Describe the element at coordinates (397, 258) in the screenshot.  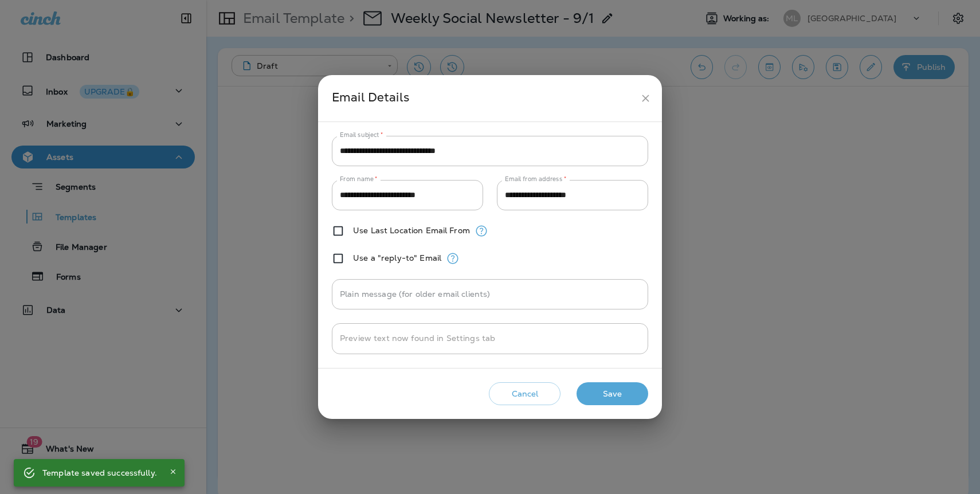
I see `label: Use a "reply-to" Email` at that location.